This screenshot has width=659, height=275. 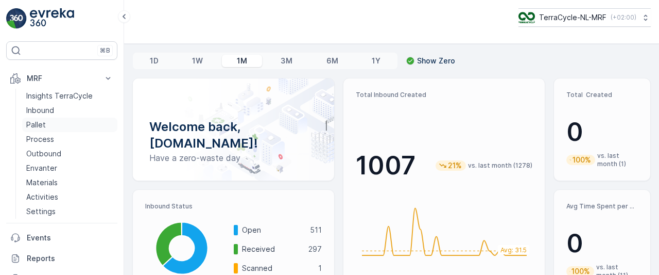 What do you see at coordinates (197, 61) in the screenshot?
I see `p: 1W` at bounding box center [197, 61].